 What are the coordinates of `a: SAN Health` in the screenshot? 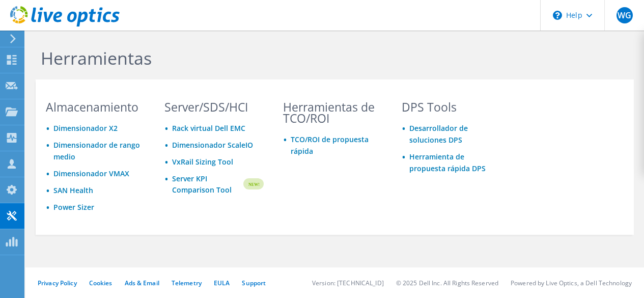 It's located at (74, 190).